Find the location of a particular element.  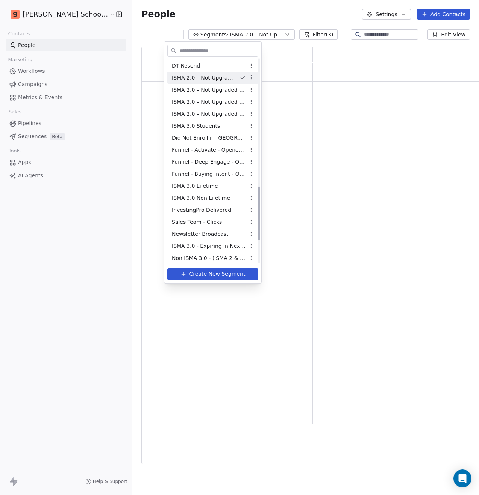

span: Funnel - Deep Engage - Open Last 7 Days is located at coordinates (209, 162).